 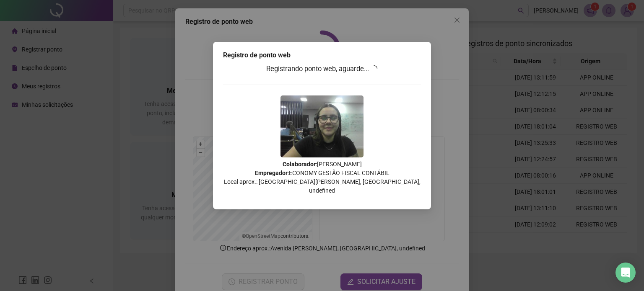 What do you see at coordinates (299, 165) in the screenshot?
I see `strong: Colaborador` at bounding box center [299, 165].